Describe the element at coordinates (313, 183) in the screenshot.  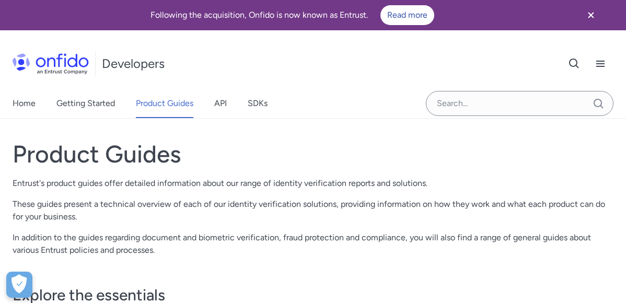
I see `p: Entrust's product guides offer detailed information about our range of identity verification repo...` at that location.